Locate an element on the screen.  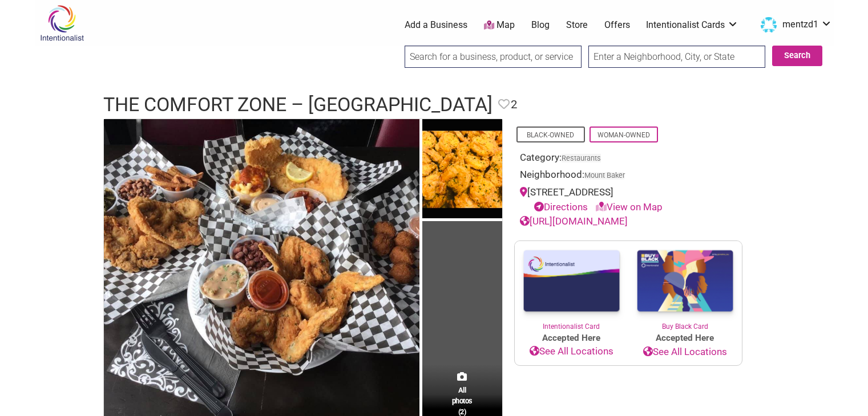
input: Enter a Neighborhood, City, or State is located at coordinates (677, 57).